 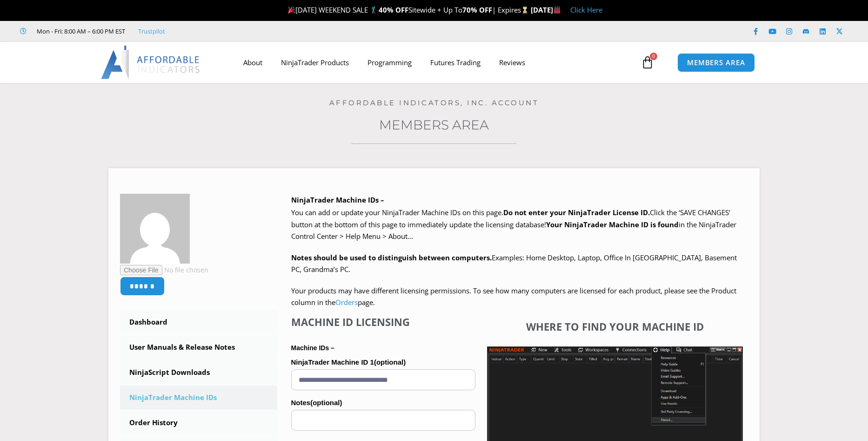 I want to click on img: e0cc9fa063b7fb7a0483635173a62b21fe4c41a01693638c9c793b236e47dcfd, so click(x=155, y=229).